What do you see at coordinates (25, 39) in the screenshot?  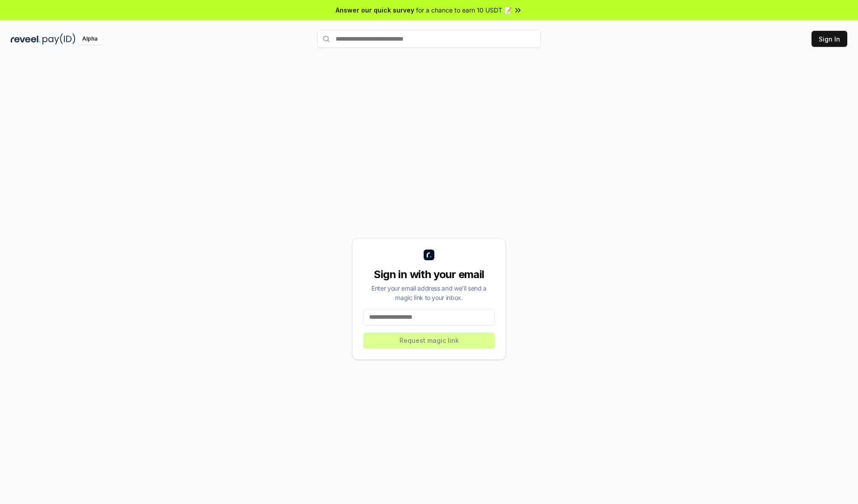 I see `img: reveel_dark` at bounding box center [25, 39].